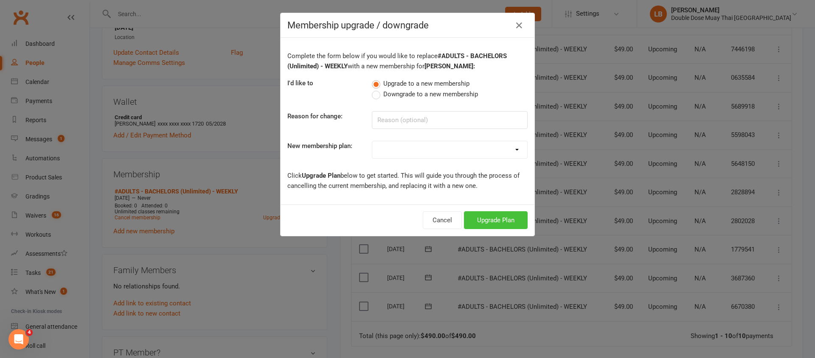  Describe the element at coordinates (315, 116) in the screenshot. I see `label: Reason for change:` at that location.